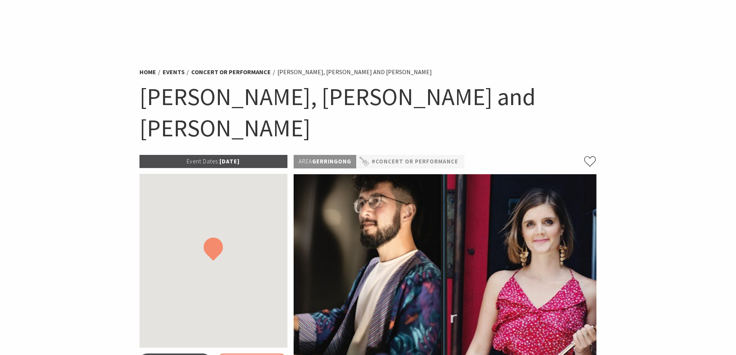 The height and width of the screenshot is (355, 736). Describe the element at coordinates (325, 162) in the screenshot. I see `p: Gerringong` at that location.